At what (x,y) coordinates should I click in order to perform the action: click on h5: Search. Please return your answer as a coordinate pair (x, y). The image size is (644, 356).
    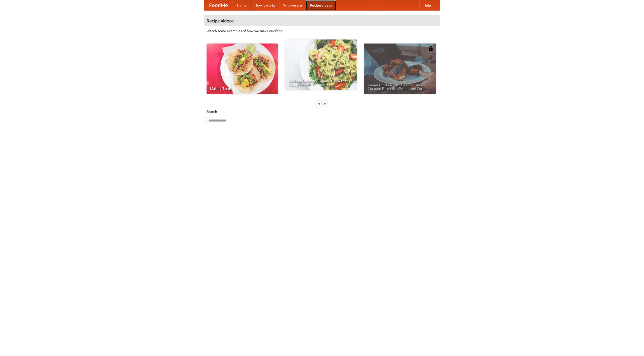
    Looking at the image, I should click on (322, 112).